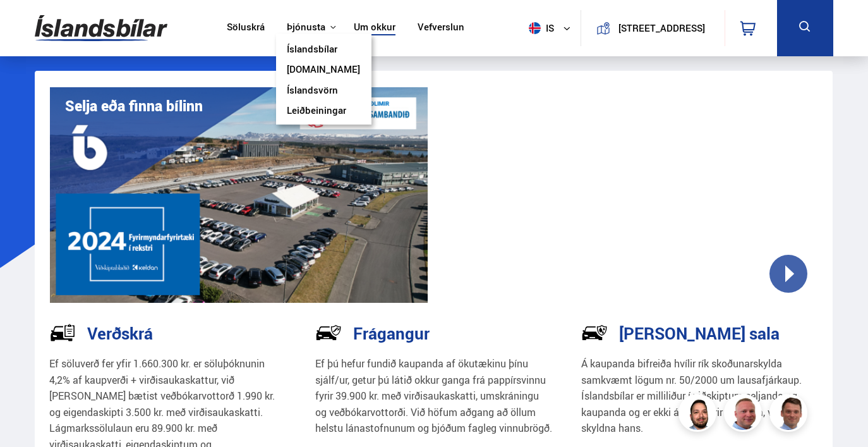 Image resolution: width=868 pixels, height=447 pixels. What do you see at coordinates (134, 106) in the screenshot?
I see `h1: Selja eða finna bílinn` at bounding box center [134, 106].